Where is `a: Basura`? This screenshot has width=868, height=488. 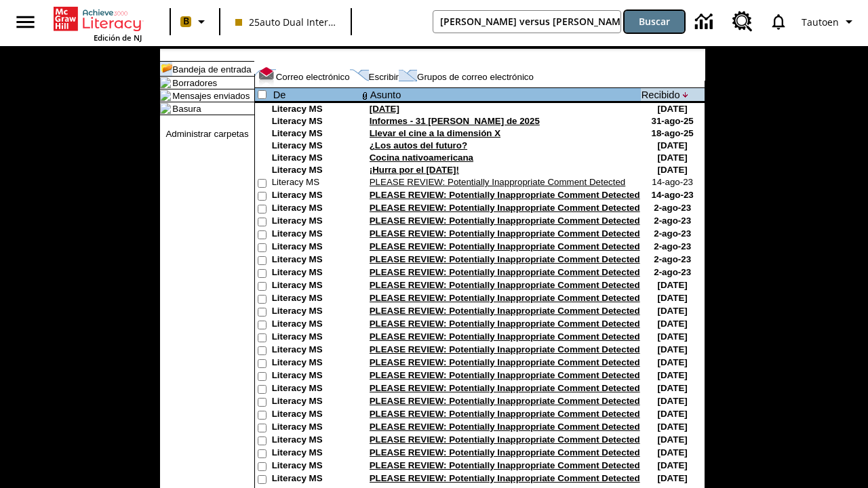
a: Basura is located at coordinates (187, 108).